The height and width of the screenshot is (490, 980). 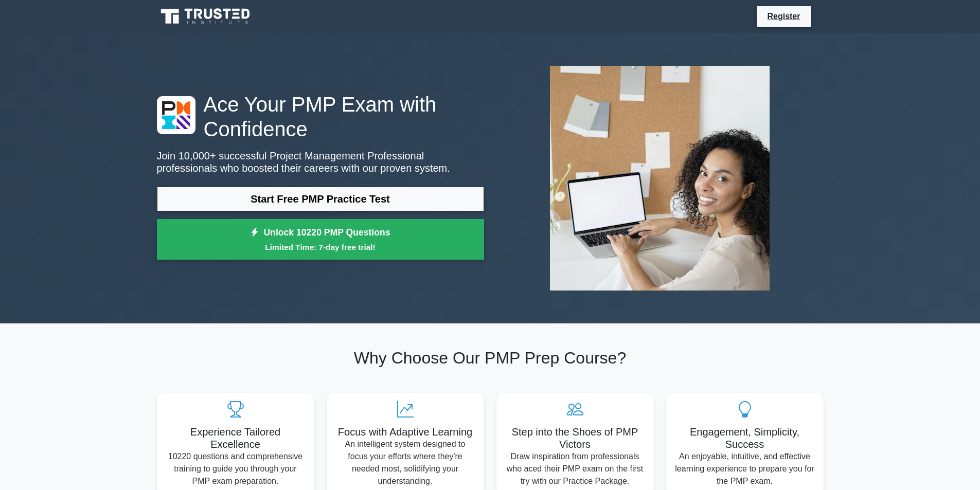 I want to click on small: Limited Time: 7-day free trial!, so click(x=321, y=247).